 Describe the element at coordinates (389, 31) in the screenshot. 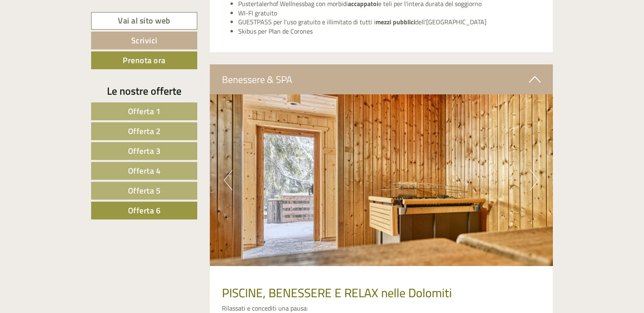

I see `li: Skibus per Plan de Corones` at that location.